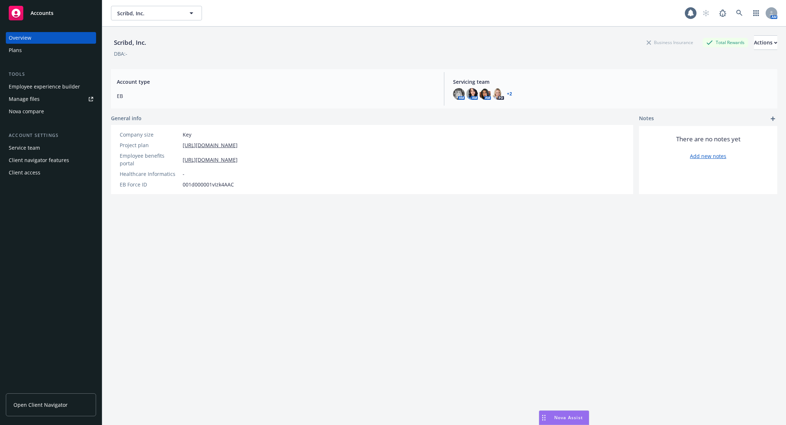 The height and width of the screenshot is (425, 786). What do you see at coordinates (120, 54) in the screenshot?
I see `div: DBA: -` at bounding box center [120, 54].